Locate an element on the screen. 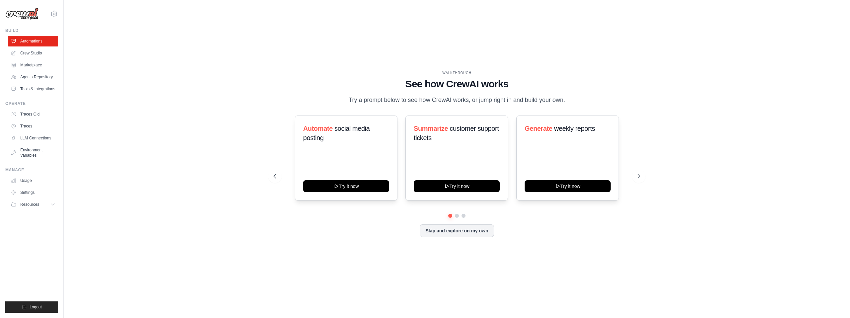  a: Environment Variables is located at coordinates (33, 153).